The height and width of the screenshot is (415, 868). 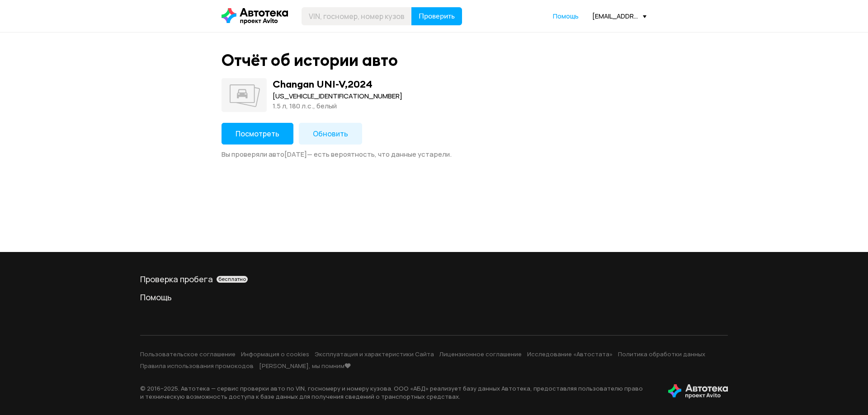 I want to click on p: Помощь, so click(x=434, y=297).